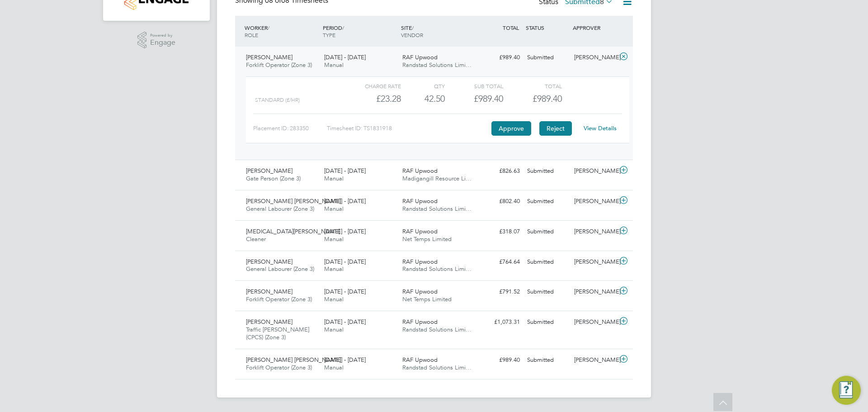  Describe the element at coordinates (371, 86) in the screenshot. I see `div: Charge rate` at that location.